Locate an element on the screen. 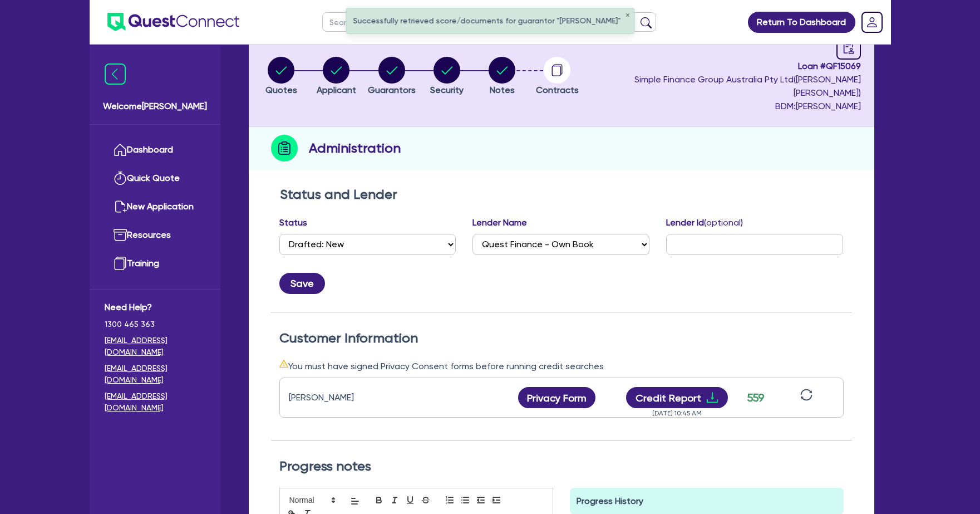  h2: Customer Information is located at coordinates (561, 338).